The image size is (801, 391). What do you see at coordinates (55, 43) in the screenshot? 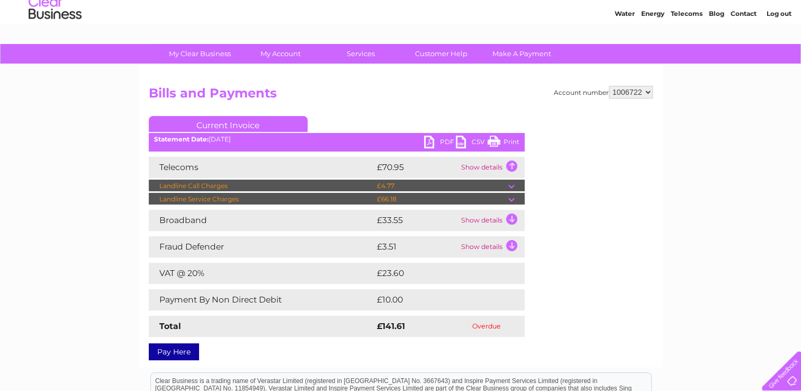
I see `img: logo.png` at bounding box center [55, 43].